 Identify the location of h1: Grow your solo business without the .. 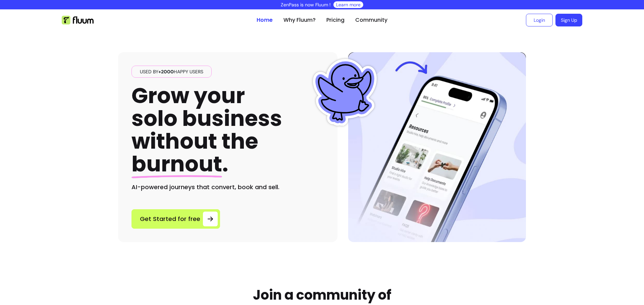
(206, 130).